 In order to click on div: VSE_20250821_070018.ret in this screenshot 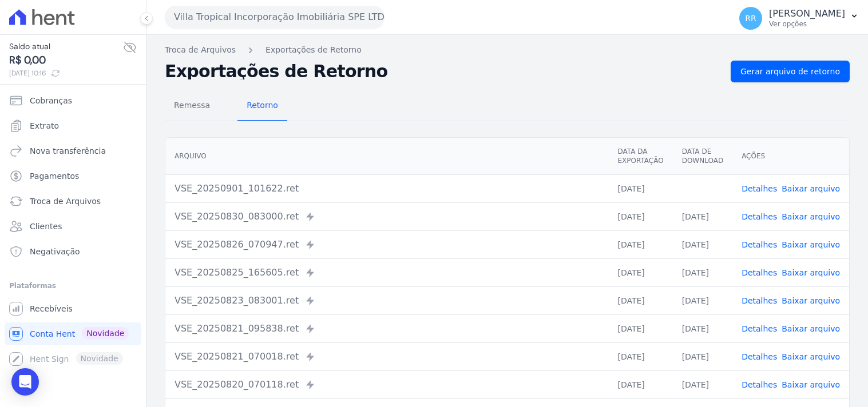, I will do `click(387, 357)`.